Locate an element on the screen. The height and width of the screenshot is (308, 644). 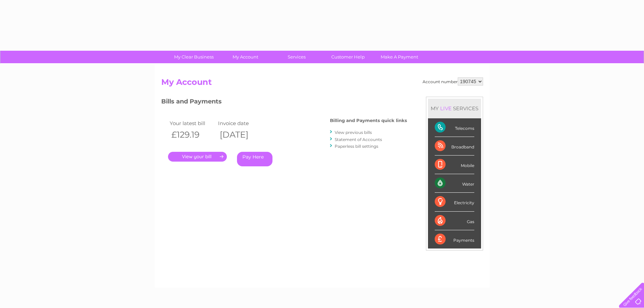
div: MY SERVICES is located at coordinates (455, 108).